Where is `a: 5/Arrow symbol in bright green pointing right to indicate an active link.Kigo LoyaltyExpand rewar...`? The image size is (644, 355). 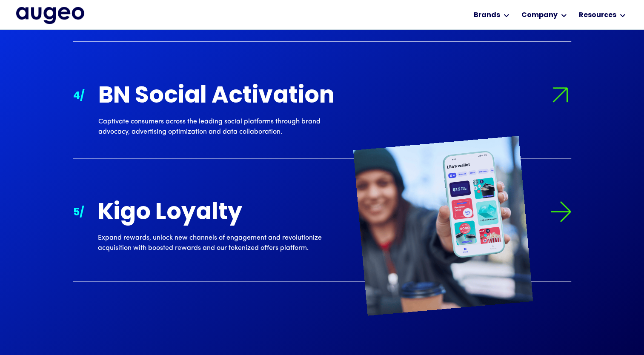 a: 5/Arrow symbol in bright green pointing right to indicate an active link.Kigo LoyaltyExpand rewar... is located at coordinates (322, 231).